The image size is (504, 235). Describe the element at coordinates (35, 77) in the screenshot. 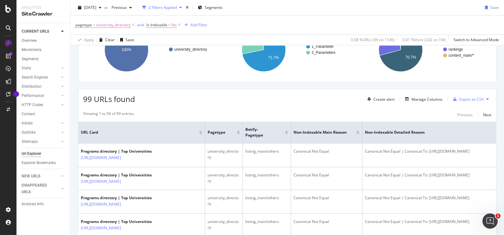

I see `div: Search Engines` at that location.